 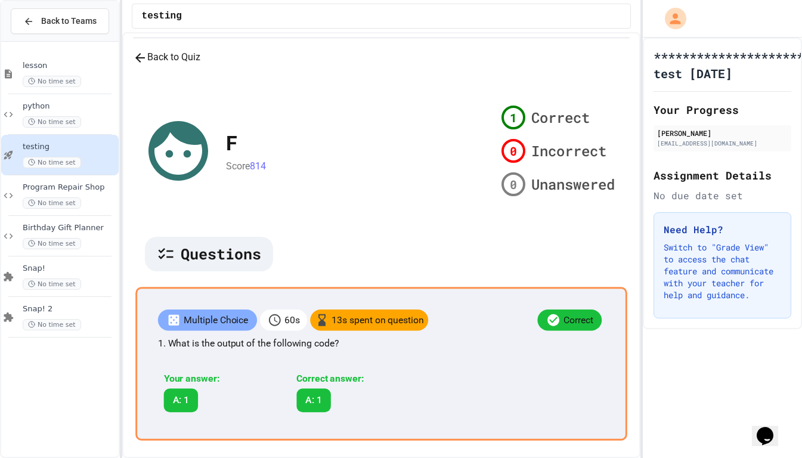 What do you see at coordinates (573, 184) in the screenshot?
I see `span: Unanswered` at bounding box center [573, 184].